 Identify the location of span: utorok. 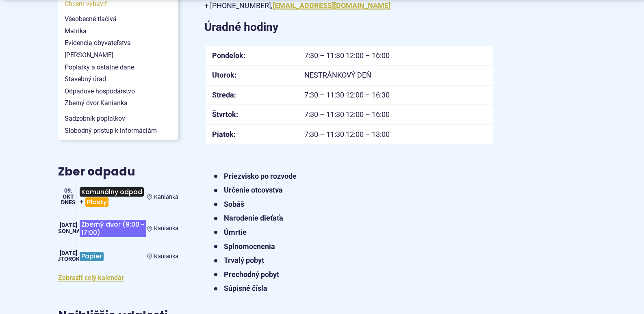
(68, 259).